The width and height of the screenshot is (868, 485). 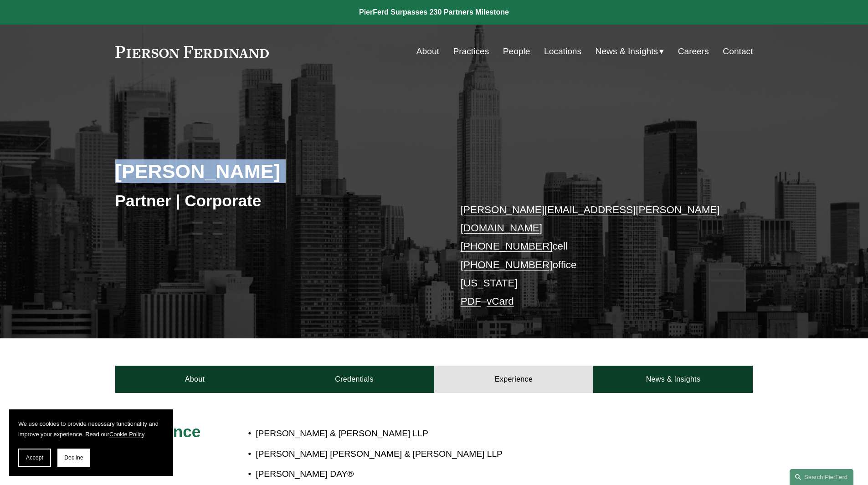 I want to click on a: Practices, so click(x=471, y=52).